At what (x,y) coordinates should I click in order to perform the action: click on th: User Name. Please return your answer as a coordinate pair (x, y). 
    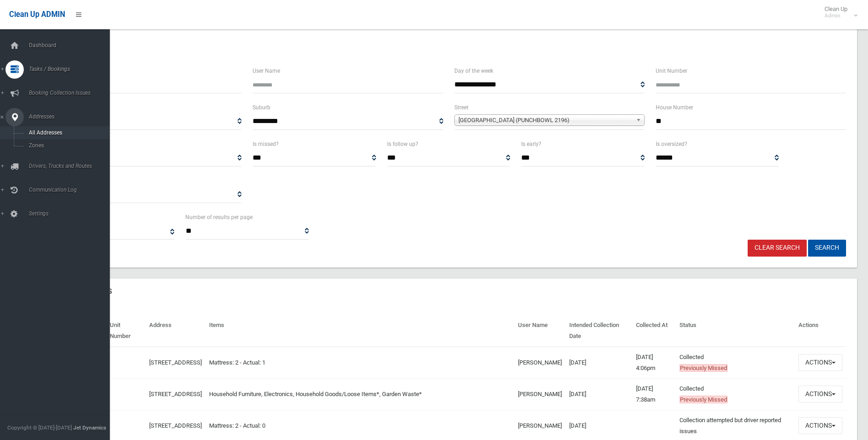
    Looking at the image, I should click on (540, 331).